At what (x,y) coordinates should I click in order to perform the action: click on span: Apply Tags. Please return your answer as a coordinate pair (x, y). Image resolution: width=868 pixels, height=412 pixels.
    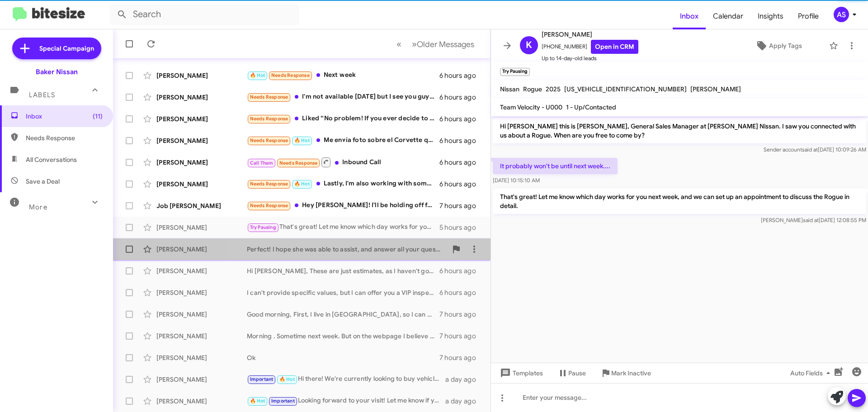
    Looking at the image, I should click on (785, 45).